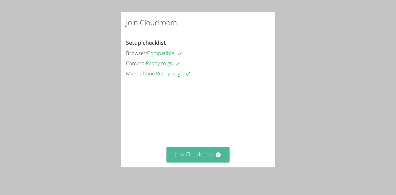 The width and height of the screenshot is (396, 195). What do you see at coordinates (165, 53) in the screenshot?
I see `span: Compatible` at bounding box center [165, 53].